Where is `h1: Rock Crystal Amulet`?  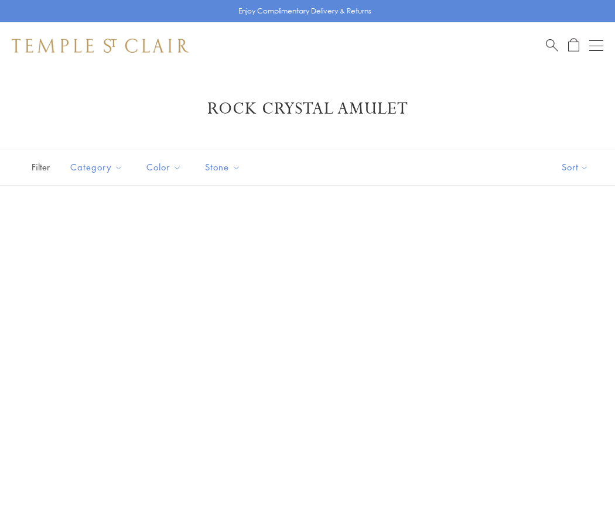
h1: Rock Crystal Amulet is located at coordinates (308, 109).